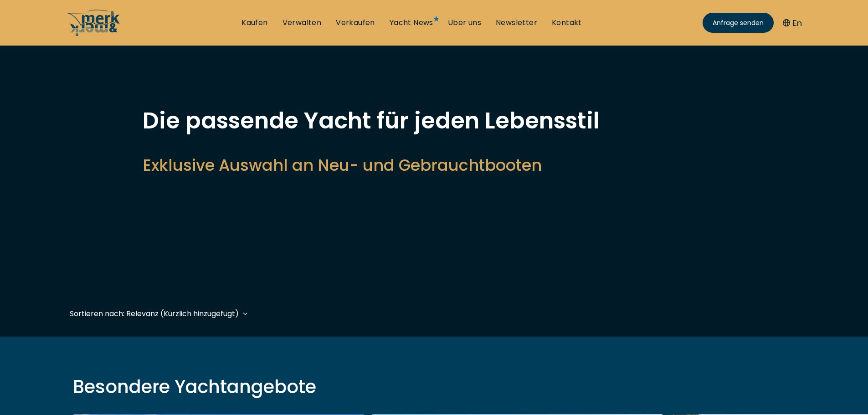  I want to click on button: En, so click(792, 23).